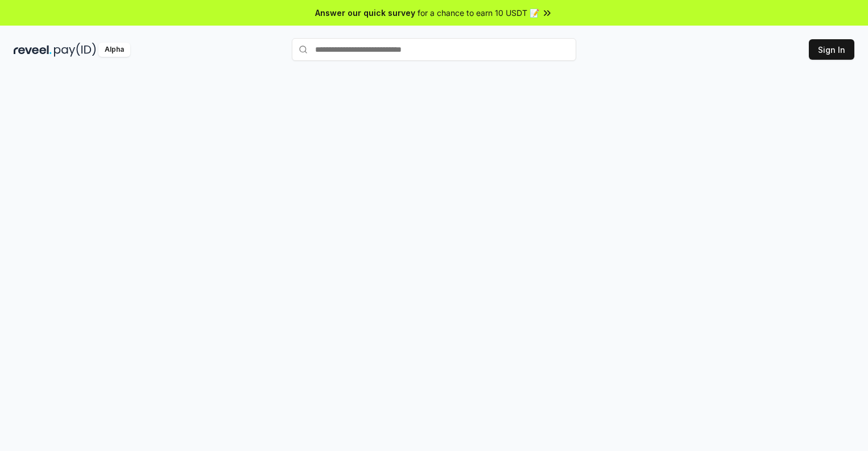  What do you see at coordinates (365, 12) in the screenshot?
I see `span: Answer our quick survey` at bounding box center [365, 12].